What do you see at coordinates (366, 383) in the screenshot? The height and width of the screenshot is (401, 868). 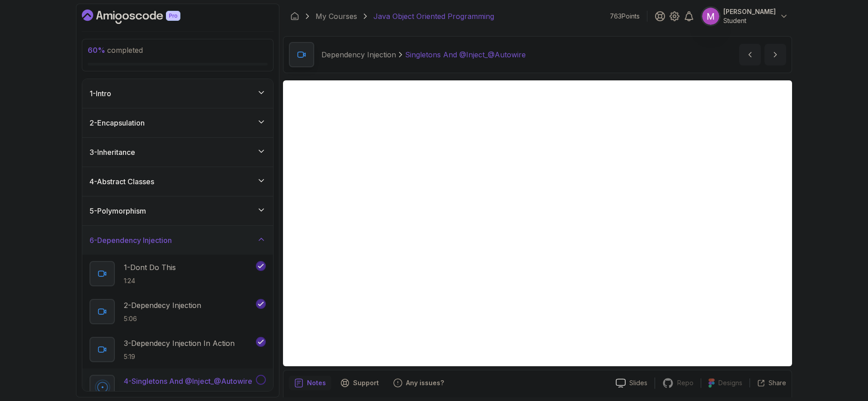 I see `p: Support` at bounding box center [366, 383].